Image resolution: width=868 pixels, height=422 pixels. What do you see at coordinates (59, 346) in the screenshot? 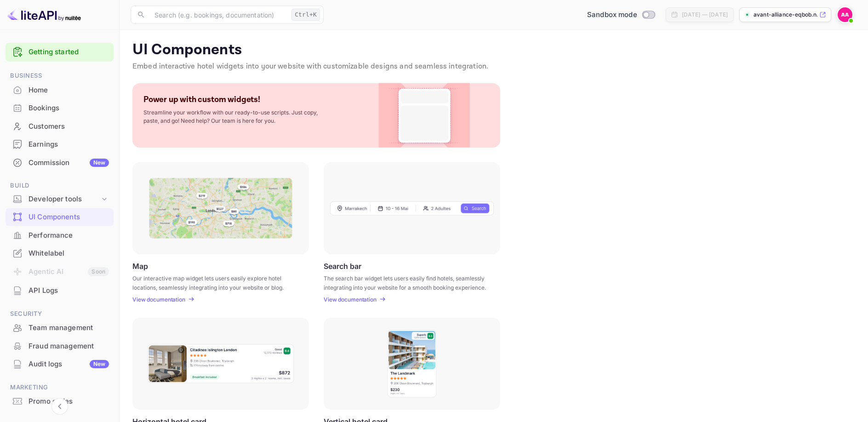
I see `a: Fraud management` at bounding box center [59, 346].